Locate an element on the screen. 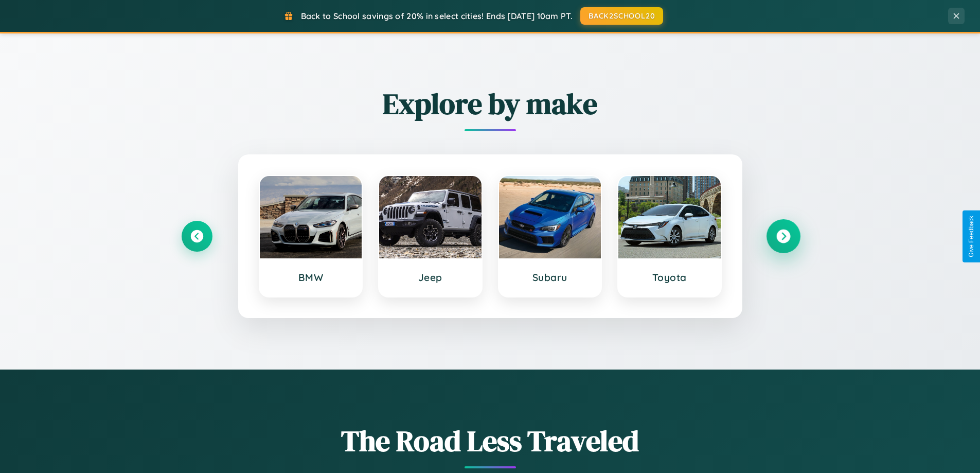  h3: Subaru is located at coordinates (550, 277).